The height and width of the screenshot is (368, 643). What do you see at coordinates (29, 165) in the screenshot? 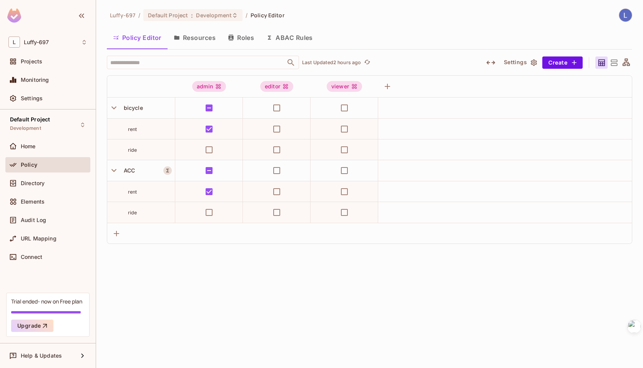
I see `span: Policy` at bounding box center [29, 165].